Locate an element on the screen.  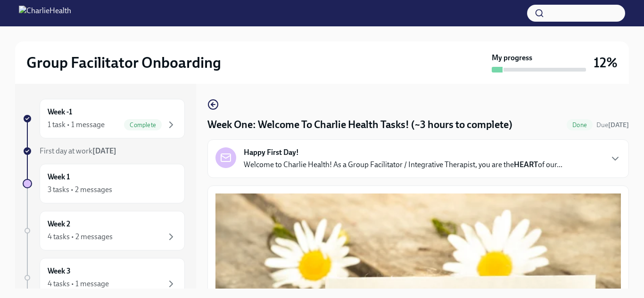
a: Week 13 tasks • 2 messages is located at coordinates (104, 184).